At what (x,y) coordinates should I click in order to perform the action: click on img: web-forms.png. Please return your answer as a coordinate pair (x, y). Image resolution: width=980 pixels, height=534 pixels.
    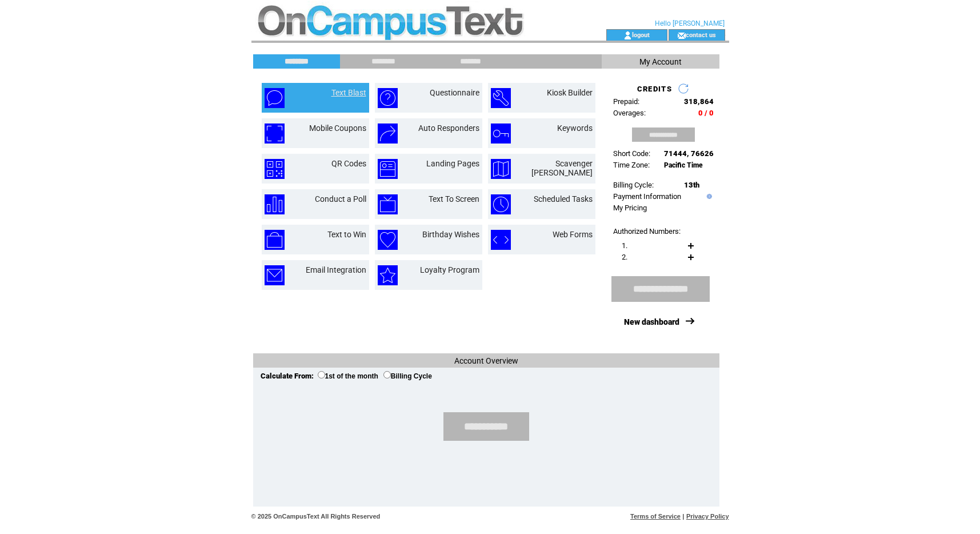
    Looking at the image, I should click on (501, 240).